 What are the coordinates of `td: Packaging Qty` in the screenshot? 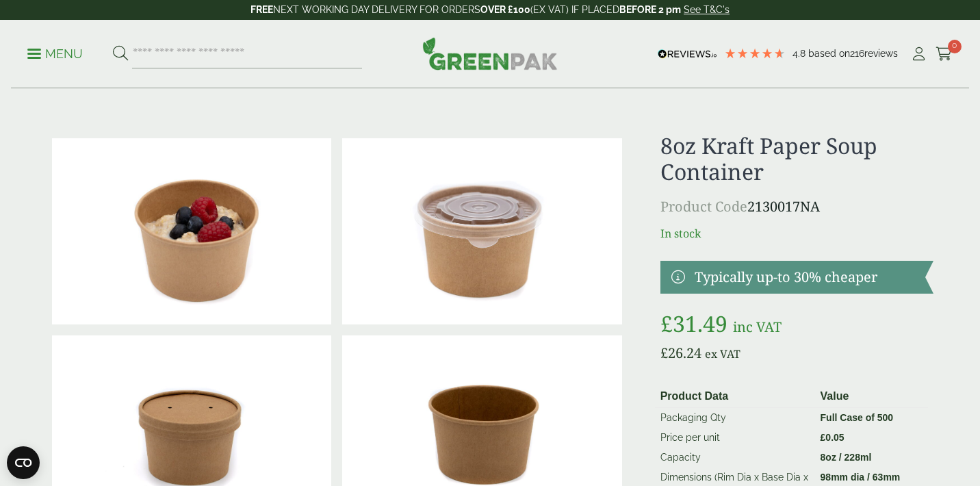 It's located at (735, 417).